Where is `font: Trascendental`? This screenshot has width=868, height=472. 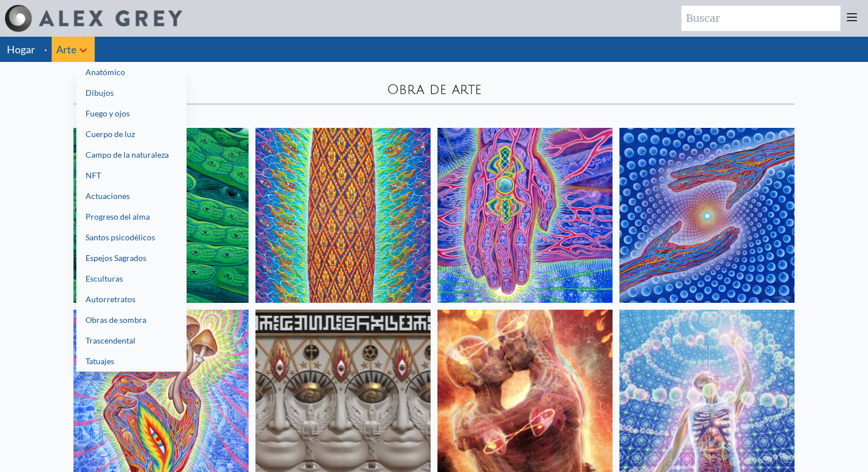
font: Trascendental is located at coordinates (110, 340).